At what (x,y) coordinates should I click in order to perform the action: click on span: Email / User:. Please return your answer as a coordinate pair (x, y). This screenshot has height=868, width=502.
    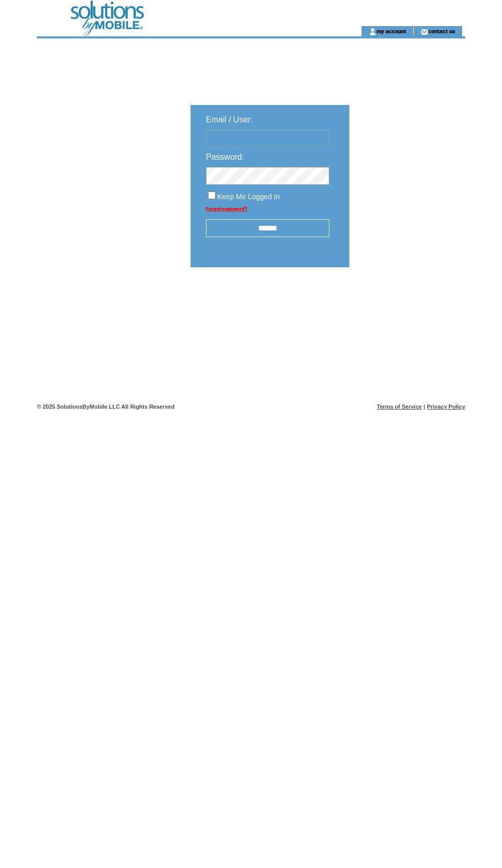
    Looking at the image, I should click on (229, 120).